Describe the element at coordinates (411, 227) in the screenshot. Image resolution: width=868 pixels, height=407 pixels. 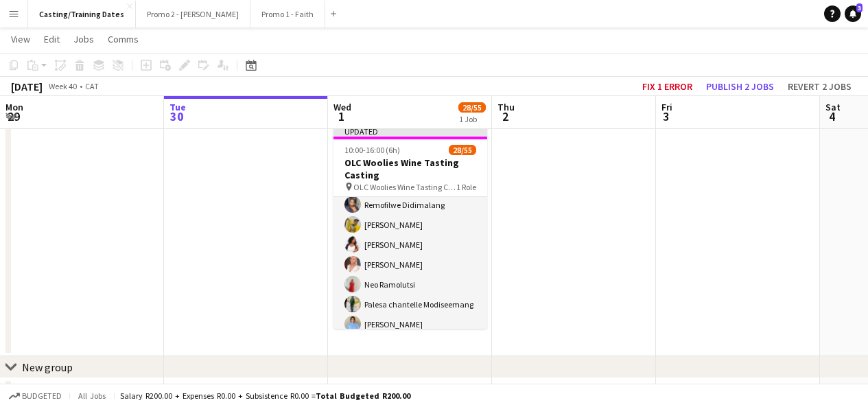
I see `app-job-card: Updated10:00-16:00 (6h)28/55OLC Woolies Wine Tasting Casting OLC Woolies Wine Tasting Casting1 Ro...` at that location.